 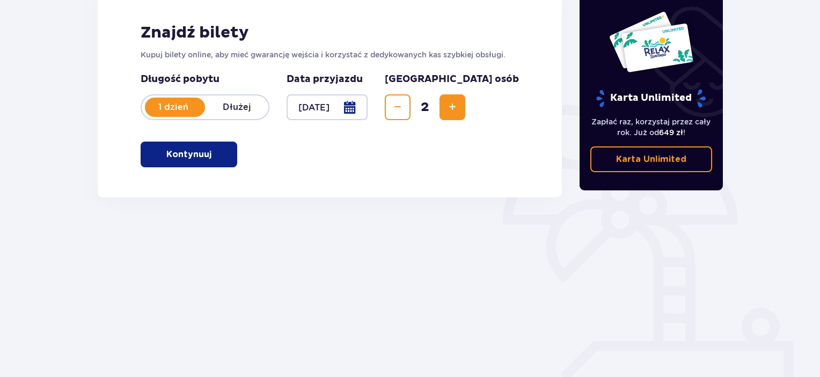 What do you see at coordinates (651, 159) in the screenshot?
I see `a: Karta Unlimited` at bounding box center [651, 159].